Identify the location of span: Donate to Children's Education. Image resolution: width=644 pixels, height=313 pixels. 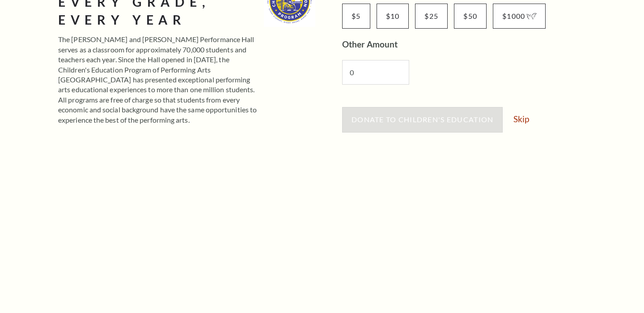
(422, 119).